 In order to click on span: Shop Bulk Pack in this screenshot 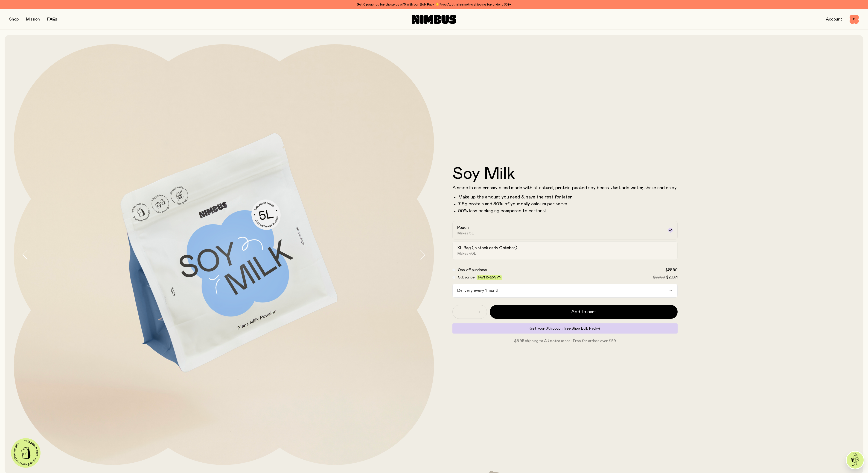, I will do `click(584, 328)`.